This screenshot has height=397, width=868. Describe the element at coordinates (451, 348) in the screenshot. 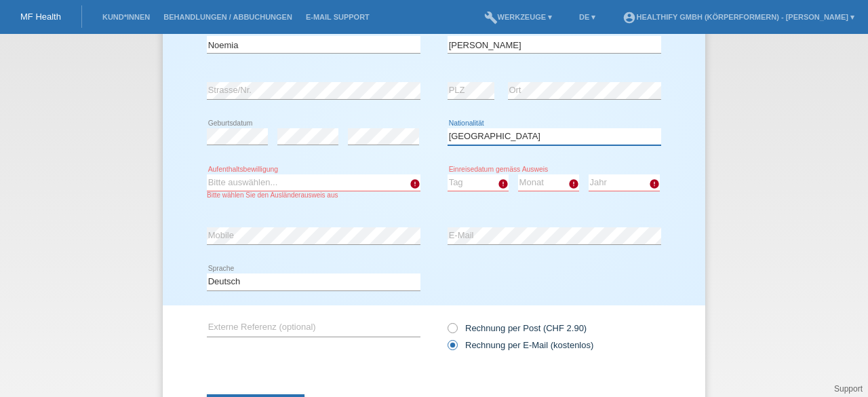

I see `input: Rechnung per E-Mail (kostenlos)` at that location.